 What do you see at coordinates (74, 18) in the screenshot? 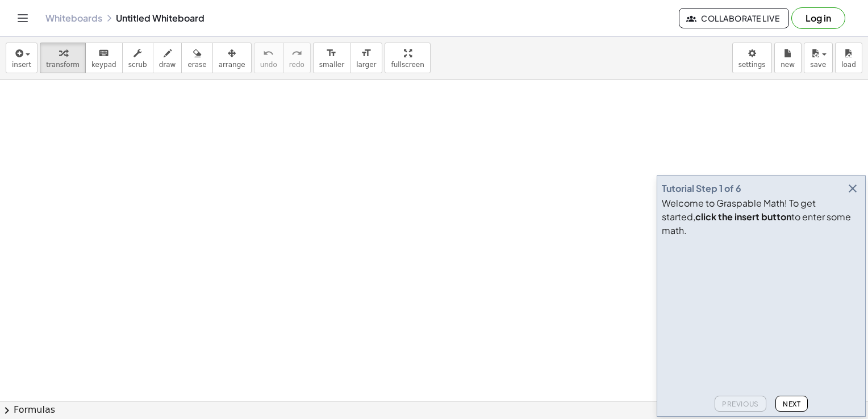
I see `a: Whiteboards` at bounding box center [74, 18].